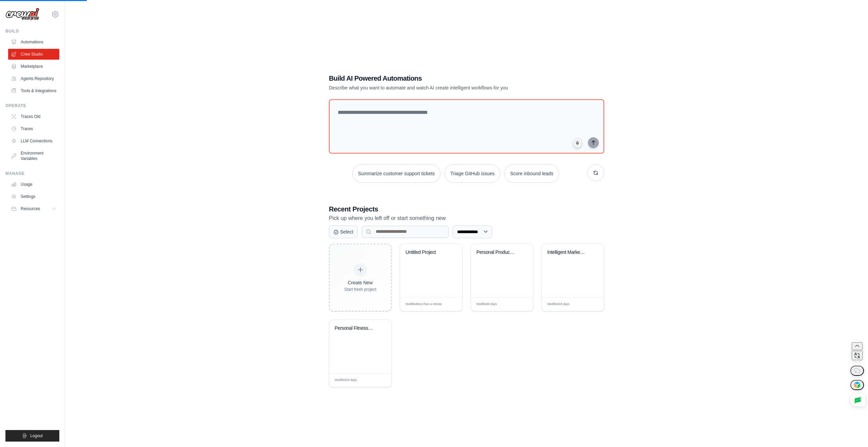 Image resolution: width=868 pixels, height=447 pixels. What do you see at coordinates (34, 42) in the screenshot?
I see `a: Automations` at bounding box center [34, 42].